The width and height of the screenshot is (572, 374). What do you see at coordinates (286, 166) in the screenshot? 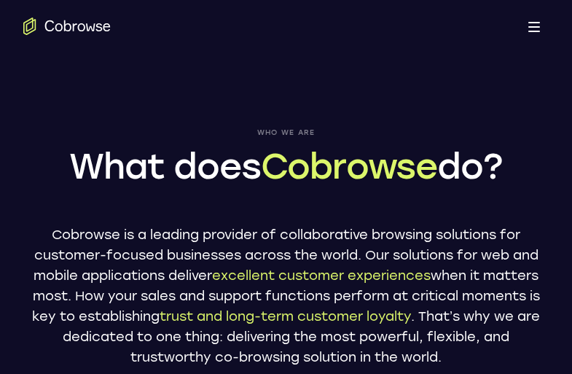
I see `h1: What does do?` at bounding box center [286, 166].